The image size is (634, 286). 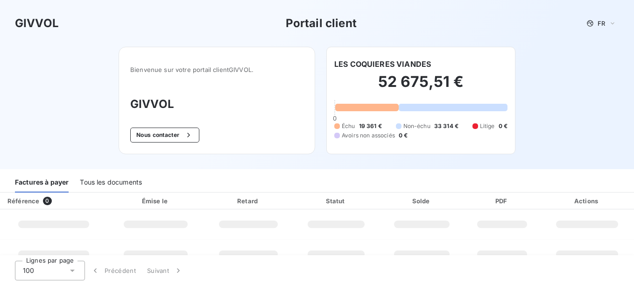 I want to click on h6: LES COQUIERES VIANDES, so click(x=382, y=64).